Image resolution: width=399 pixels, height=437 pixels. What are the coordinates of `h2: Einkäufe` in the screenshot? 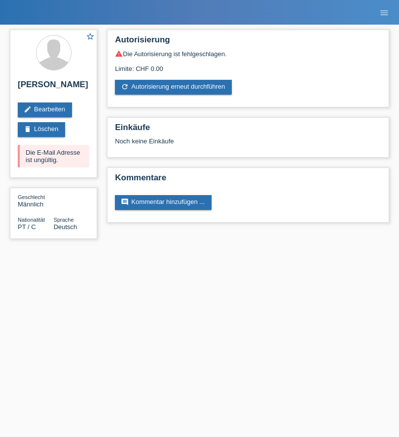 It's located at (248, 130).